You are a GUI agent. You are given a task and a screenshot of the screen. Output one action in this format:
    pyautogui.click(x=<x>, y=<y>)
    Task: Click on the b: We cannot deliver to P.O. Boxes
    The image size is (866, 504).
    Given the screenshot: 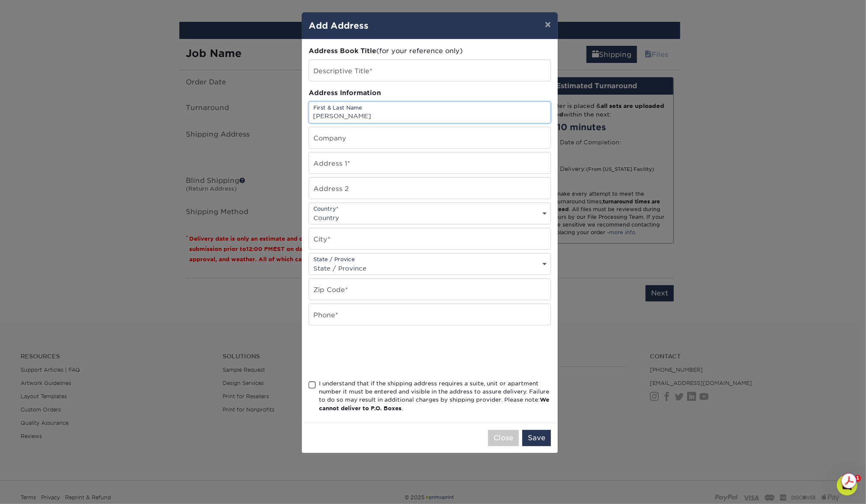 What is the action you would take?
    pyautogui.click(x=434, y=403)
    